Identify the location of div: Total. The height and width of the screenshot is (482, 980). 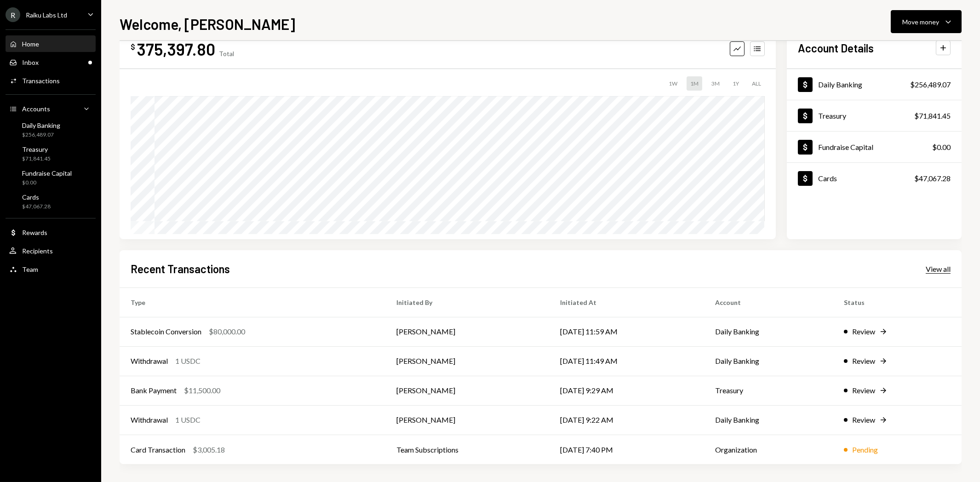
(226, 54).